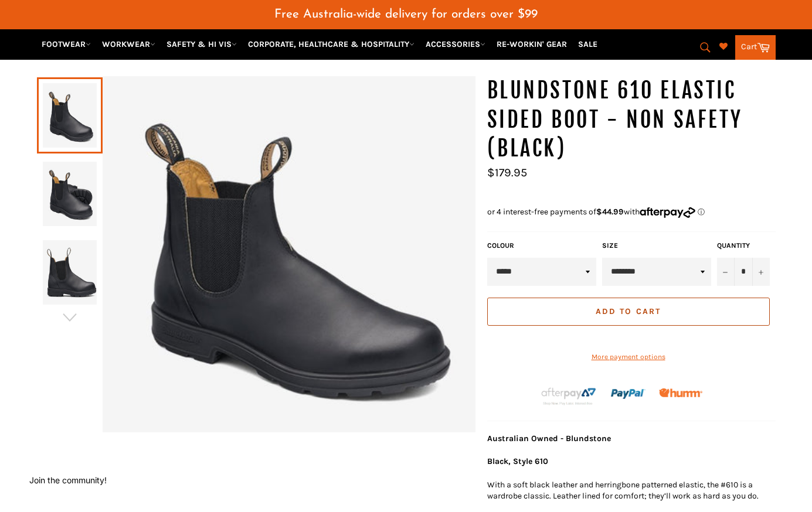 This screenshot has height=512, width=812. I want to click on img: Humm_core_logo_RGB-01_300x60px_small_195d8312-4386-4de7-b182-0ef9b6303a37.png, so click(681, 393).